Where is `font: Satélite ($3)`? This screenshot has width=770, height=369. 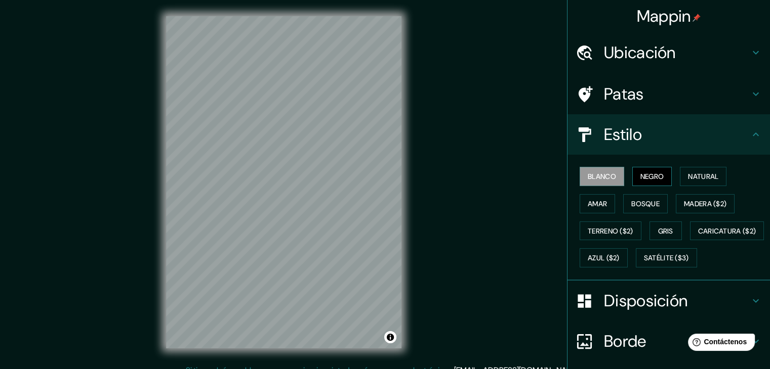
font: Satélite ($3) is located at coordinates (666, 259).